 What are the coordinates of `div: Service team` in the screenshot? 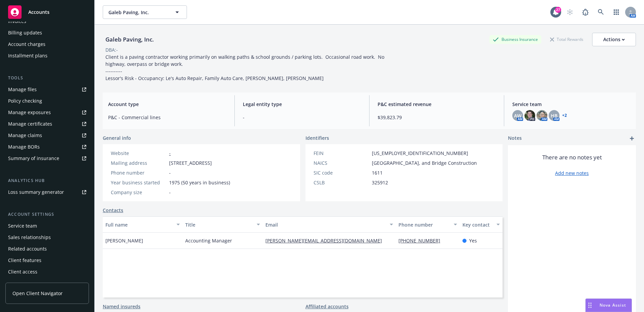 It's located at (22, 226).